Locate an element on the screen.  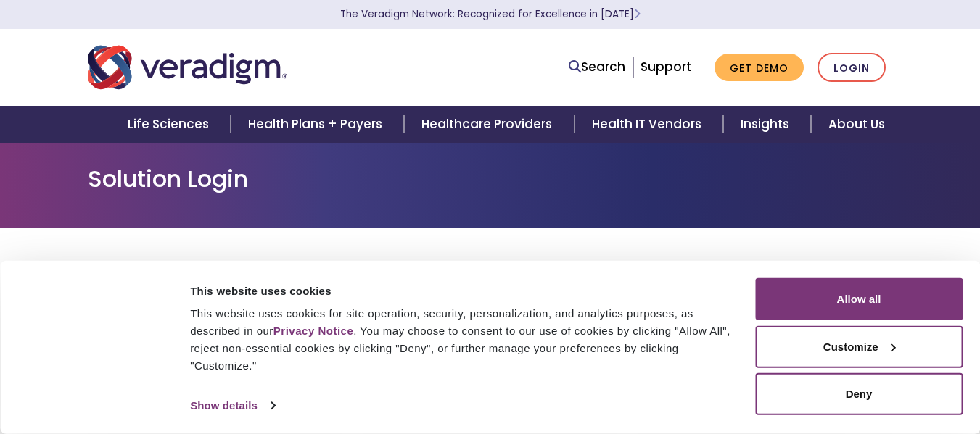
a: Health IT Vendors is located at coordinates (648, 124).